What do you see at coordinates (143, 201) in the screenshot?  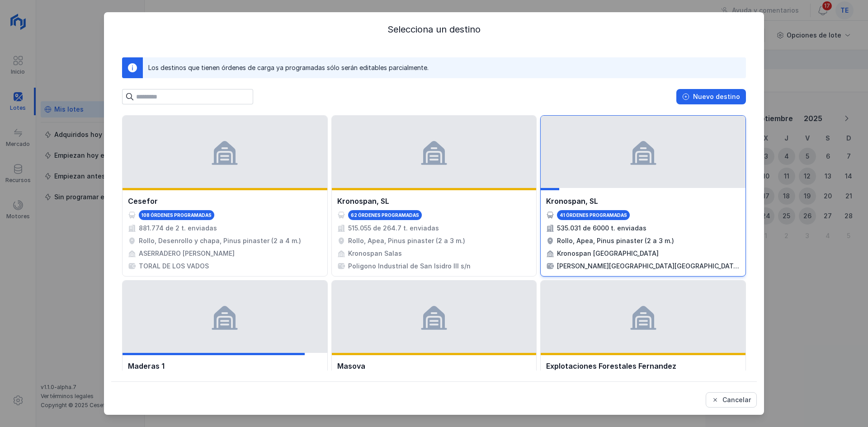 I see `div: Cesefor` at bounding box center [143, 201].